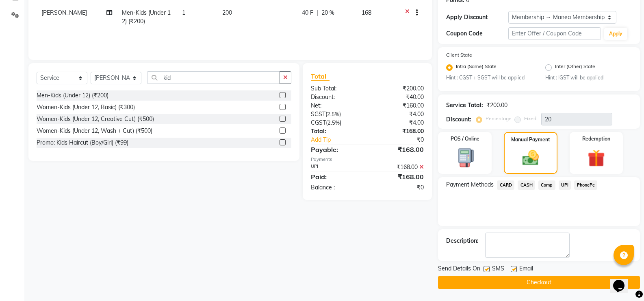 This screenshot has height=301, width=644. Describe the element at coordinates (539, 281) in the screenshot. I see `button: Checkout` at that location.